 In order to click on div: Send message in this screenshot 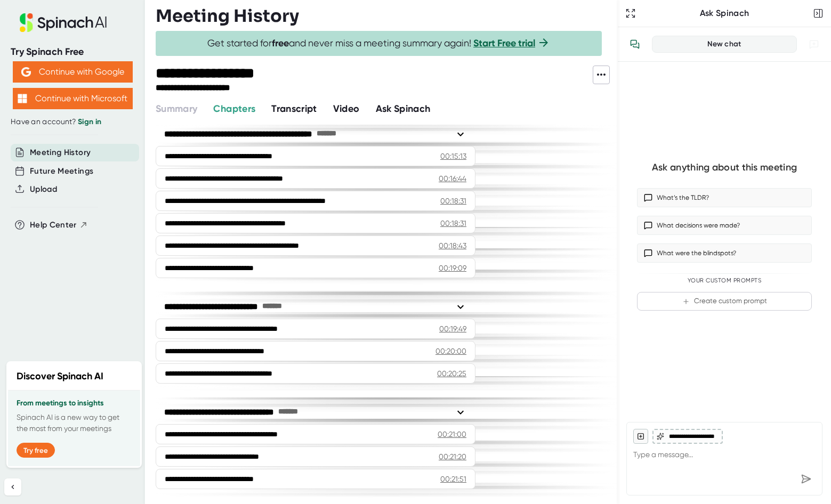, I will do `click(806, 479)`.